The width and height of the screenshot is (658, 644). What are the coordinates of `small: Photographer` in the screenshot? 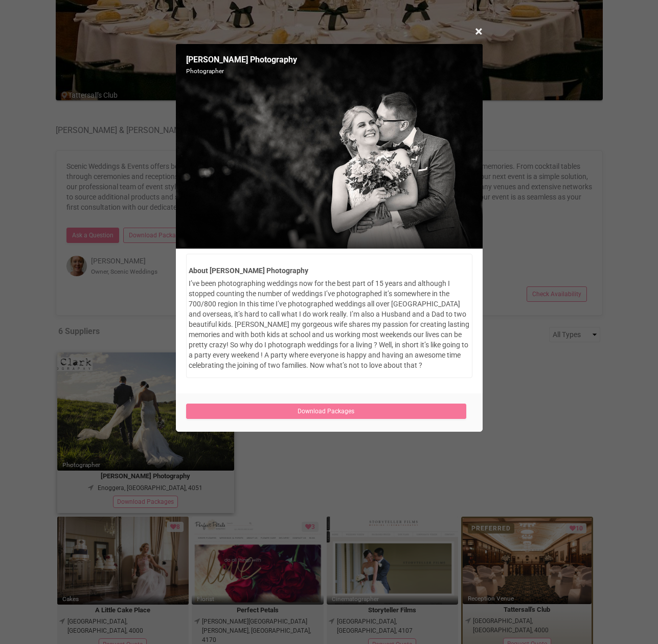 It's located at (241, 71).